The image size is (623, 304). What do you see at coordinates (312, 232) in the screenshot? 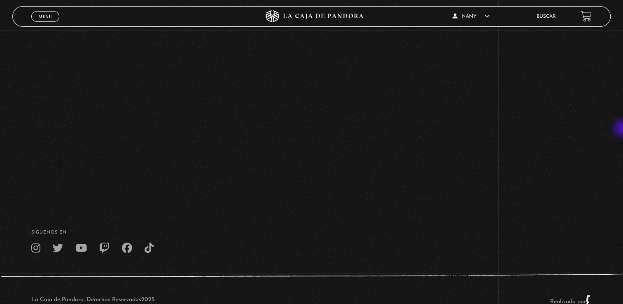
I see `h4: SÍguenos en:` at bounding box center [312, 232].